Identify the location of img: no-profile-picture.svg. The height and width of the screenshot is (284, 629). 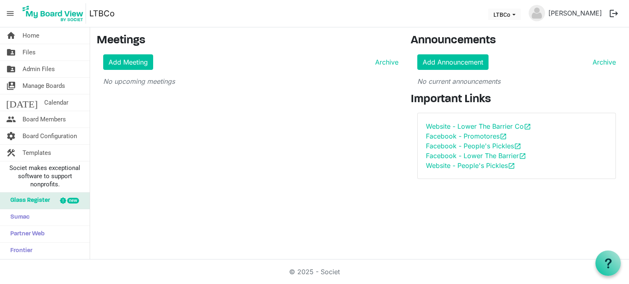
(537, 13).